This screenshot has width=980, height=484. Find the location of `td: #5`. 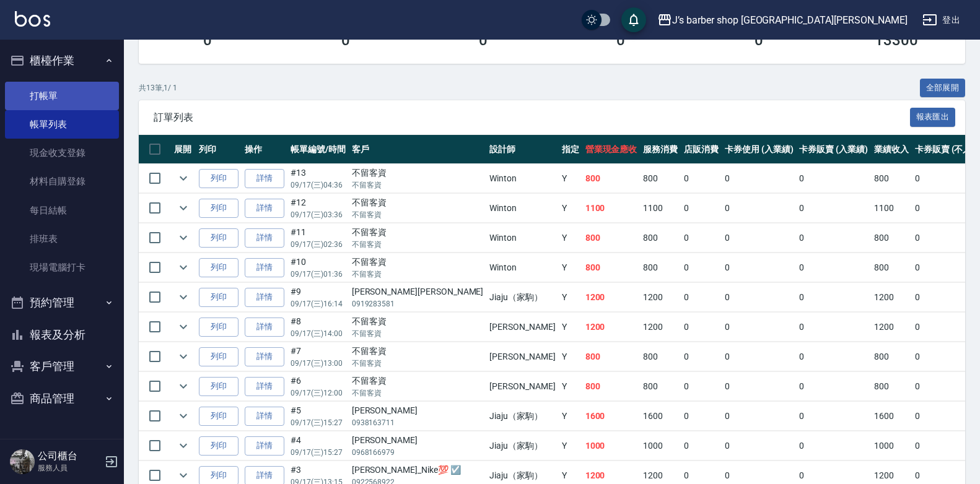

td: #5 is located at coordinates (317, 416).